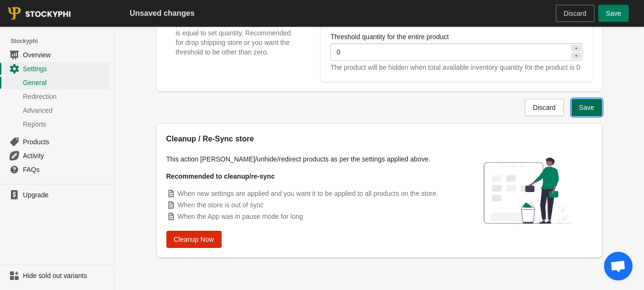  What do you see at coordinates (57, 169) in the screenshot?
I see `a: FAQs` at bounding box center [57, 169].